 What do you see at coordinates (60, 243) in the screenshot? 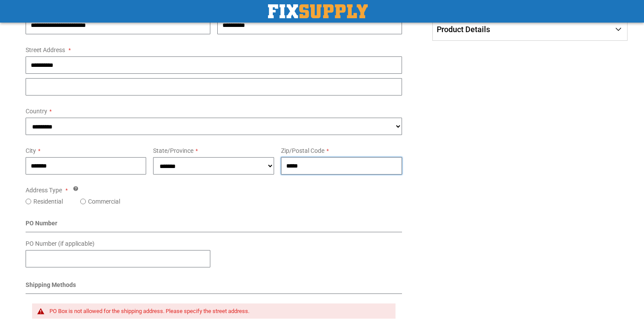
I see `span: PO Number (if applicable)` at bounding box center [60, 243].